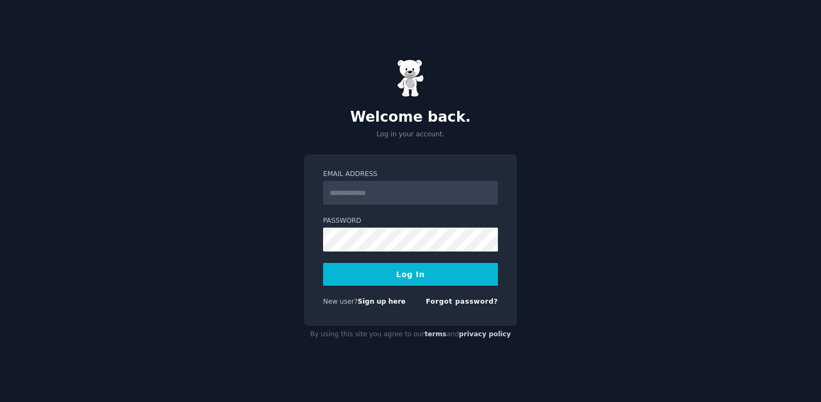  What do you see at coordinates (341, 301) in the screenshot?
I see `span: New user?` at bounding box center [341, 301].